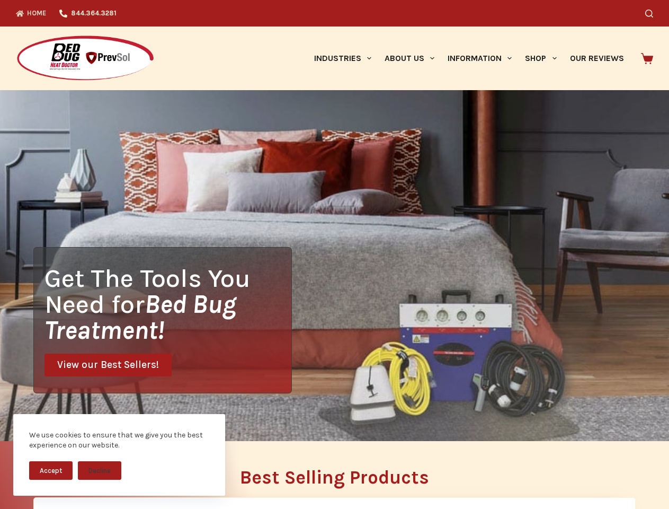 The width and height of the screenshot is (669, 509). I want to click on h2: Best Selling Products, so click(334, 477).